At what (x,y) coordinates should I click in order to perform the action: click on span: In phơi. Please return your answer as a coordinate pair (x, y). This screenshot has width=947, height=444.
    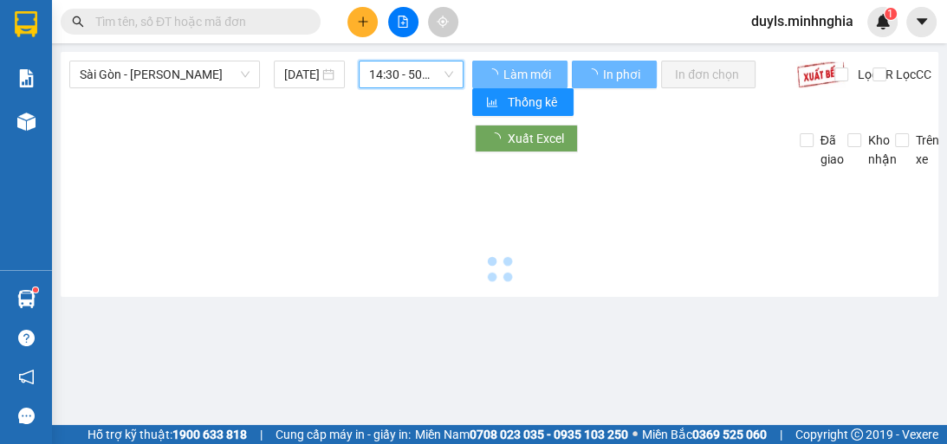
    Looking at the image, I should click on (623, 74).